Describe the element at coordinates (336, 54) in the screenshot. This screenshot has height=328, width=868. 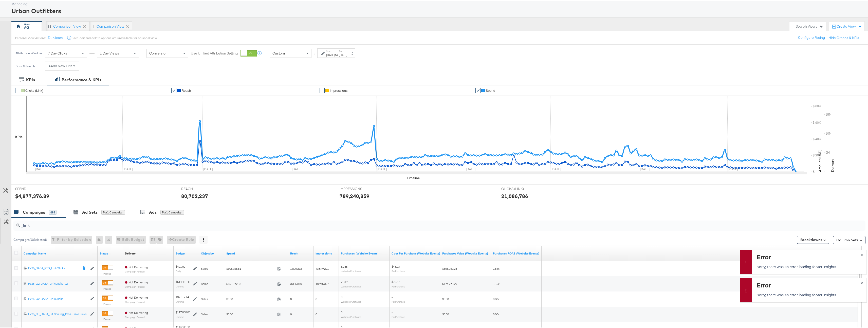
I see `strong: to` at that location.